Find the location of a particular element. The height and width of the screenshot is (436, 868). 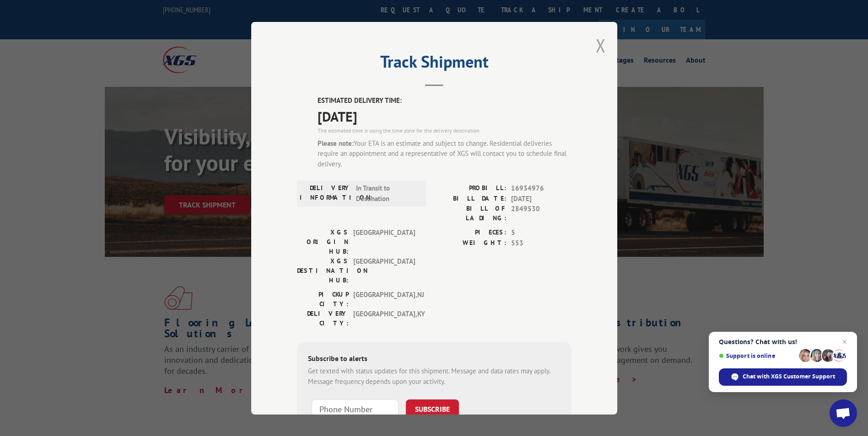

label: DELIVERY CITY: is located at coordinates (322, 319).